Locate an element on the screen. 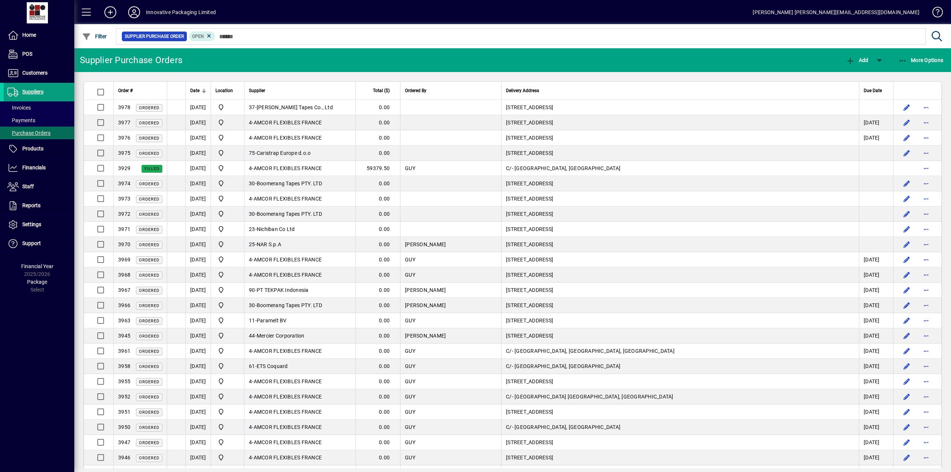  span: Supplier Purchase Order is located at coordinates (154, 36).